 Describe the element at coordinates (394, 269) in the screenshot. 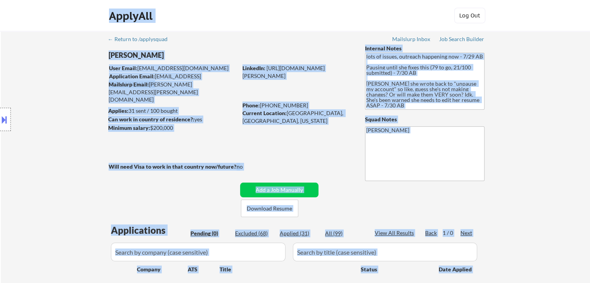

I see `div: Status` at that location.